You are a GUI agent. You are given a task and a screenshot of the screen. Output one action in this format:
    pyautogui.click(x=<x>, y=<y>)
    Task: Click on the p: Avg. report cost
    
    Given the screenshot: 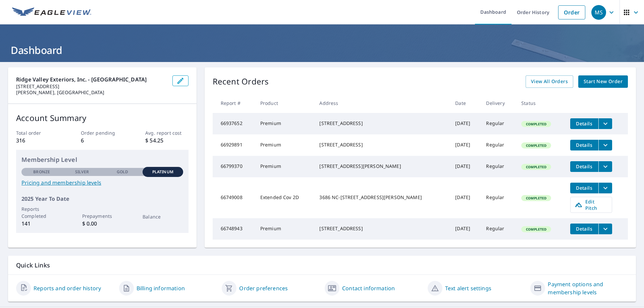 What is the action you would take?
    pyautogui.click(x=167, y=133)
    